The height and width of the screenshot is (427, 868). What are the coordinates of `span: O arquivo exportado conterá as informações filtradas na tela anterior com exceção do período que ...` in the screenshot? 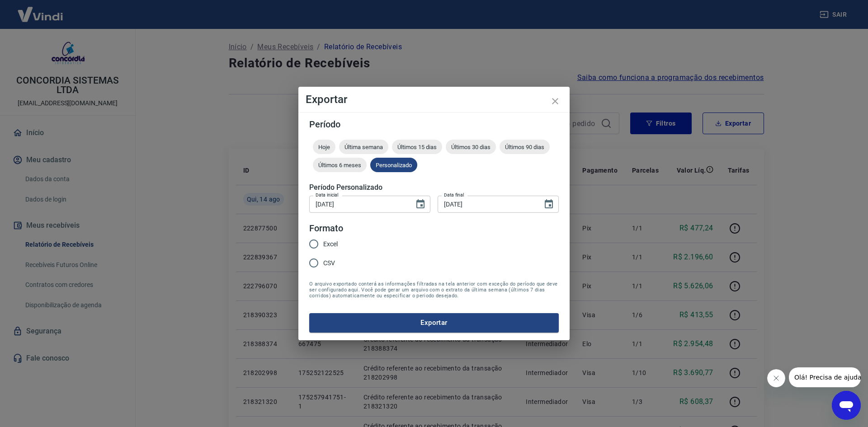 It's located at (434, 290).